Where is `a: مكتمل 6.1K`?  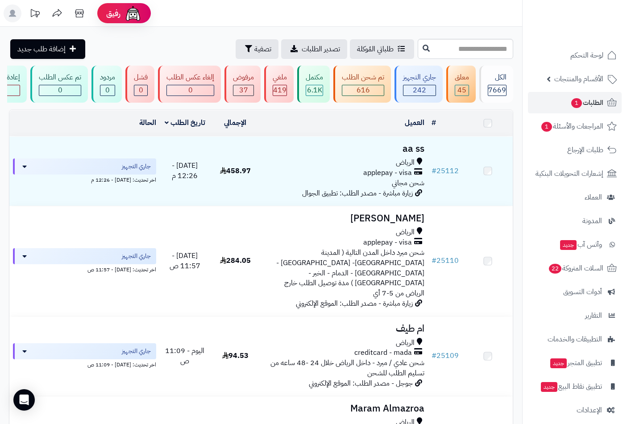 a: مكتمل 6.1K is located at coordinates (313, 84).